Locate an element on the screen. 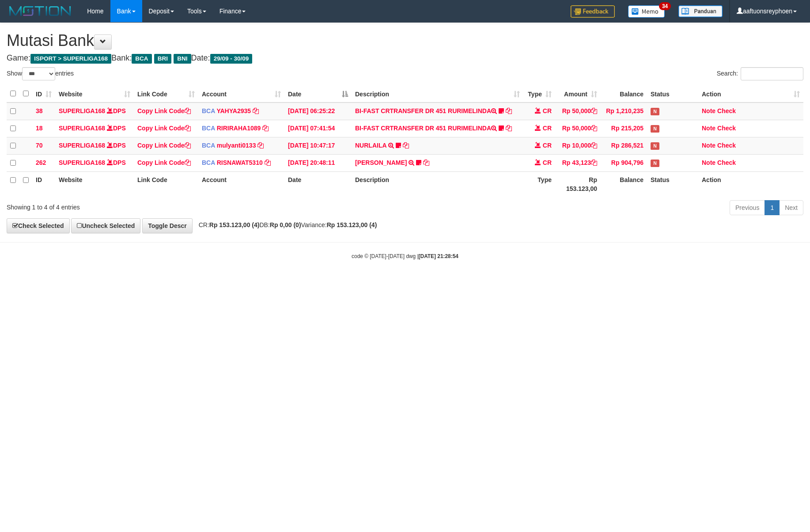  div: Showing 1 to 4 of 4 entries is located at coordinates (169, 206).